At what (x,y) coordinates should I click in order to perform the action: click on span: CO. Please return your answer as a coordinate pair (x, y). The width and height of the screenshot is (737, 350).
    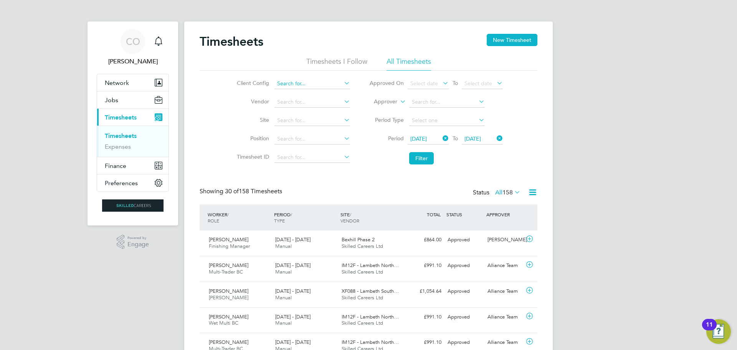
    Looking at the image, I should click on (133, 41).